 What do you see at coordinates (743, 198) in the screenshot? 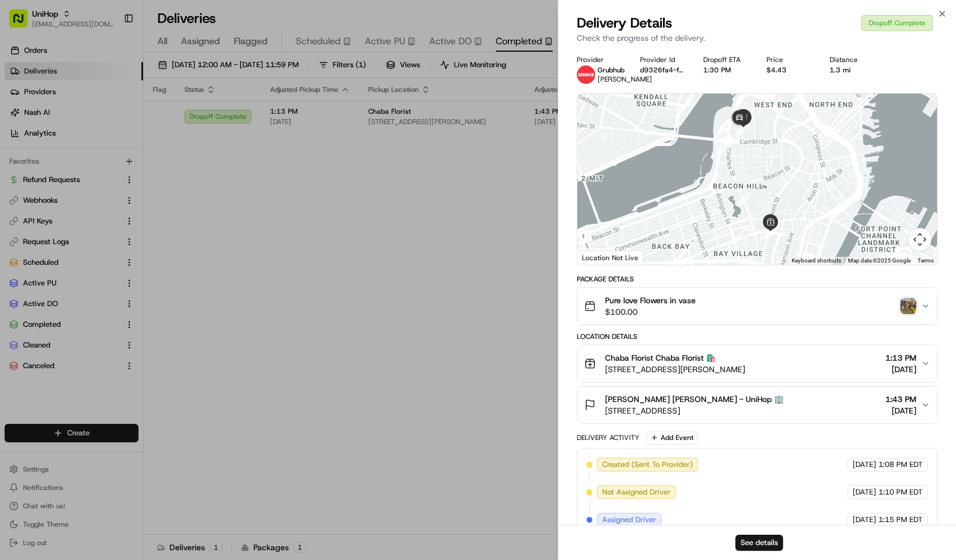
I see `div: 2` at bounding box center [743, 198].